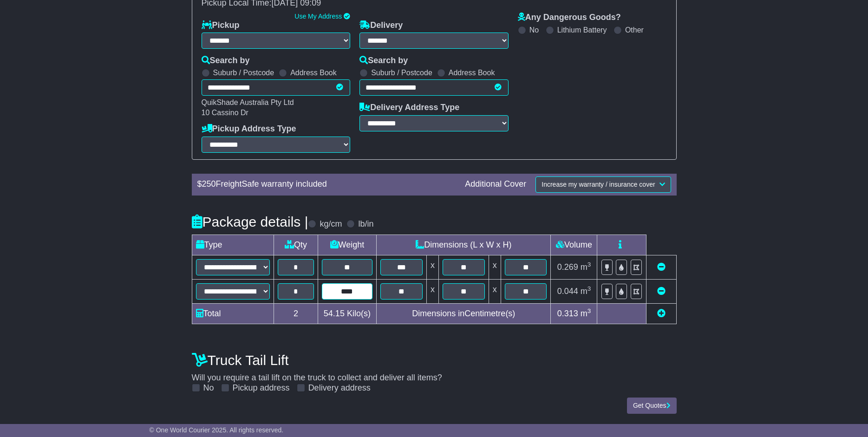 This screenshot has width=868, height=437. I want to click on label: Other, so click(635, 30).